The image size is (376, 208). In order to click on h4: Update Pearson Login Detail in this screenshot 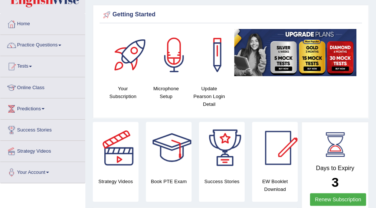, I will do `click(209, 96)`.